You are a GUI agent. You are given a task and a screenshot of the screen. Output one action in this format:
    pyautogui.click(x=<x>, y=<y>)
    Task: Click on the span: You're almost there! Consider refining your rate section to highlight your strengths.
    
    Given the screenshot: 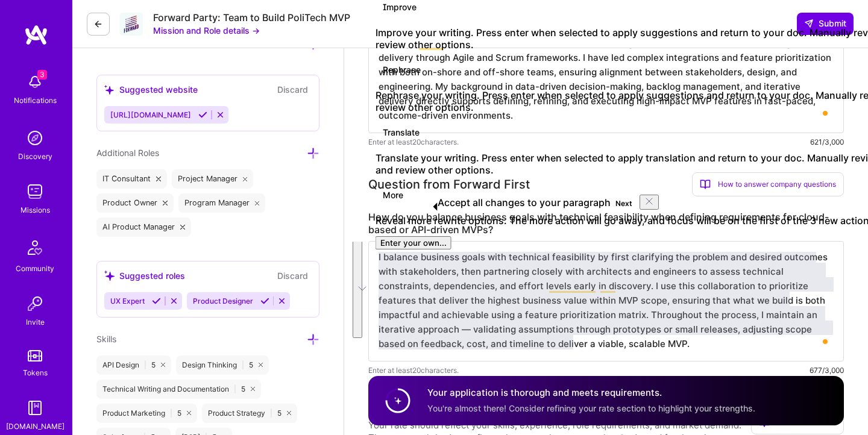 What is the action you would take?
    pyautogui.click(x=592, y=408)
    